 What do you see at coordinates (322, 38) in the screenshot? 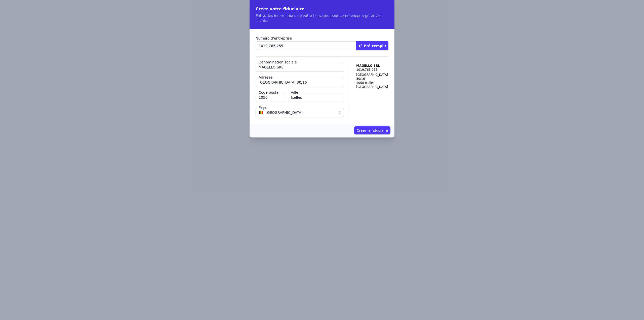
I see `label: Numéro d'entreprise` at bounding box center [322, 38].